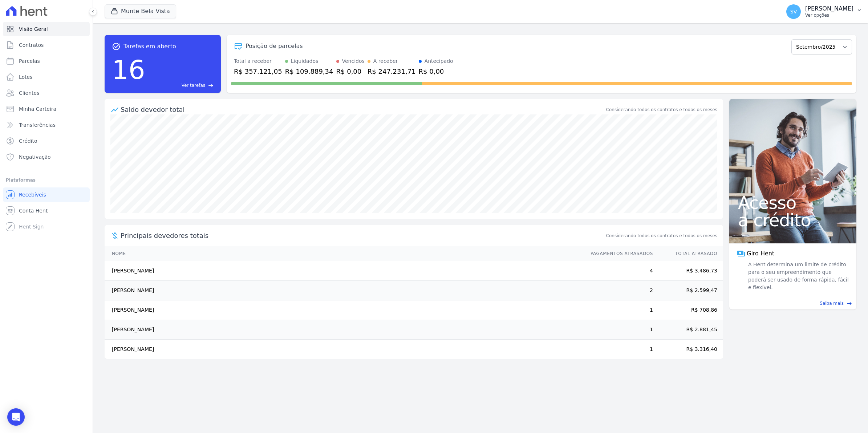 The width and height of the screenshot is (868, 433). Describe the element at coordinates (181, 85) in the screenshot. I see `a: Ver tarefas east` at that location.